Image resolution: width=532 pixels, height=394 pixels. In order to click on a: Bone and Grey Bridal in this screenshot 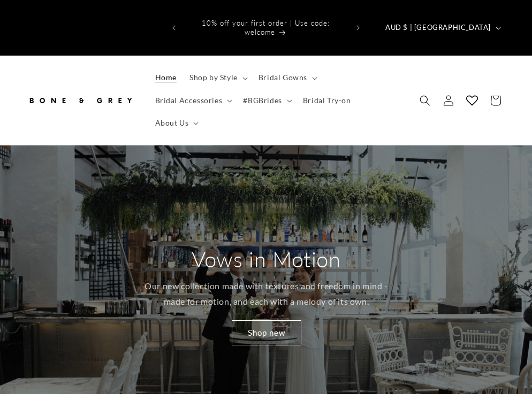, I will do `click(80, 100)`.